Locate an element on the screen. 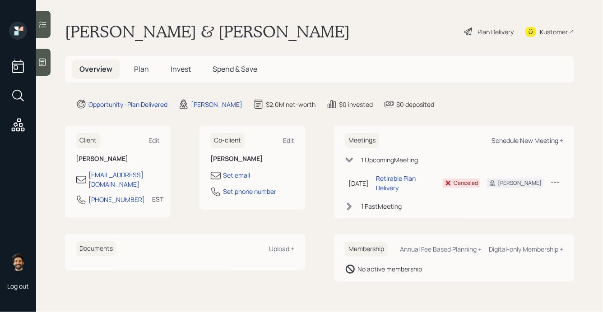 Image resolution: width=603 pixels, height=312 pixels. h6: Client is located at coordinates (88, 140).